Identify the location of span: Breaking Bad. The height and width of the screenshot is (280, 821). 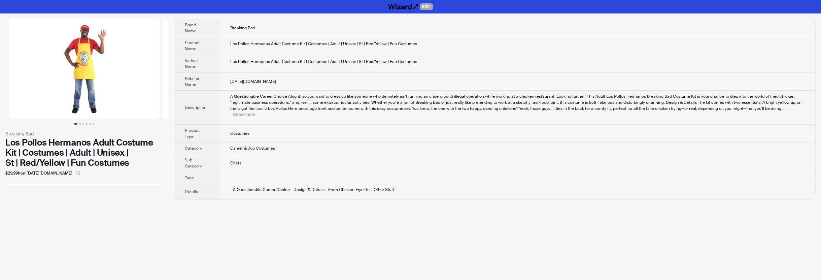
(243, 28).